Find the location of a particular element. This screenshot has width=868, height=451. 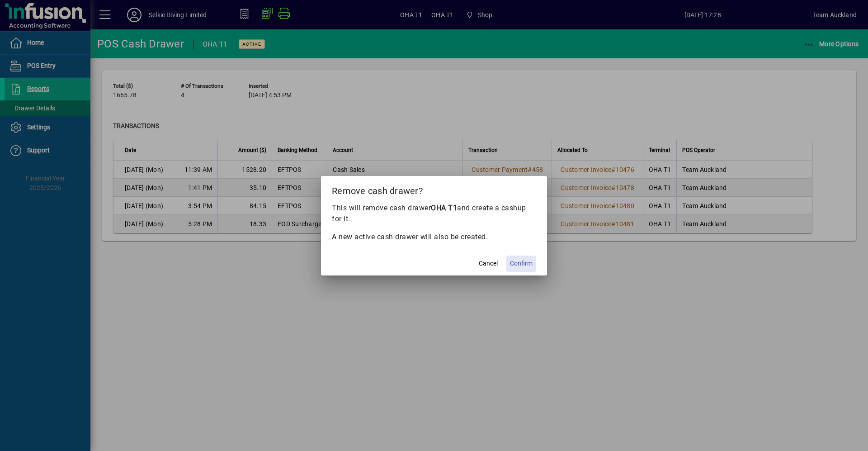

p: This will remove cash drawer and create a cashup for it. is located at coordinates (434, 214).